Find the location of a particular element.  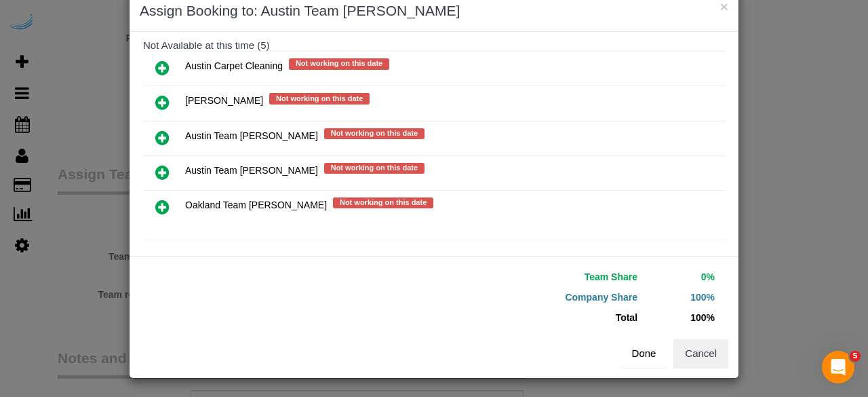

td: 0% is located at coordinates (679, 277).